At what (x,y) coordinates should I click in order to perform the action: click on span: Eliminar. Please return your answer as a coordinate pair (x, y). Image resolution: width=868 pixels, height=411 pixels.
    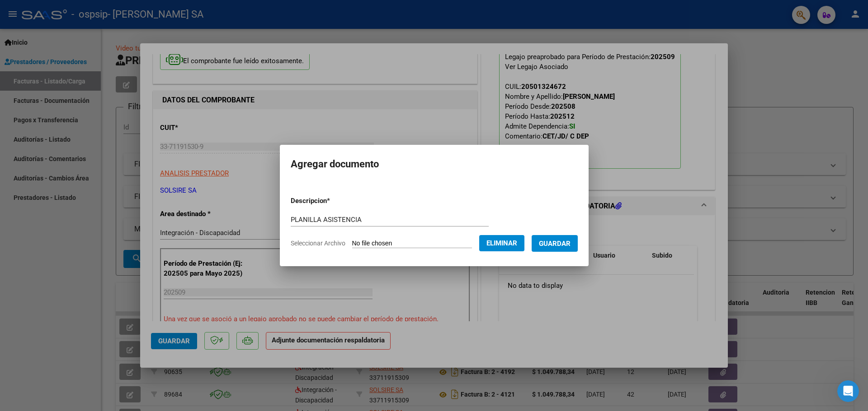
    Looking at the image, I should click on (502, 244).